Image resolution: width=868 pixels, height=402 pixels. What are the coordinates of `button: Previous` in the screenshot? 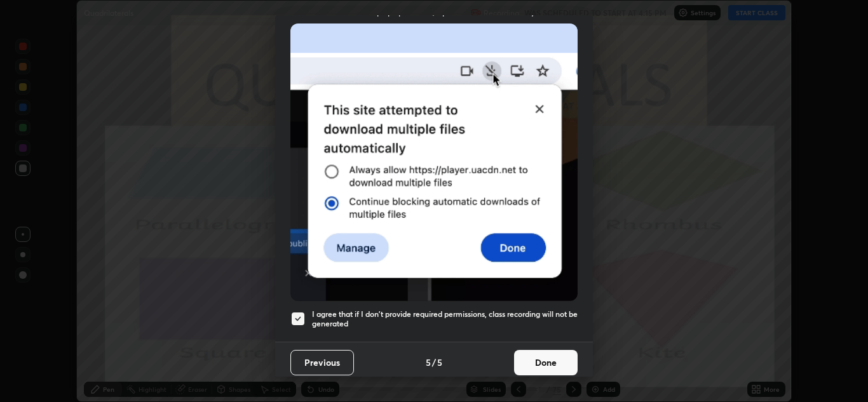 It's located at (322, 363).